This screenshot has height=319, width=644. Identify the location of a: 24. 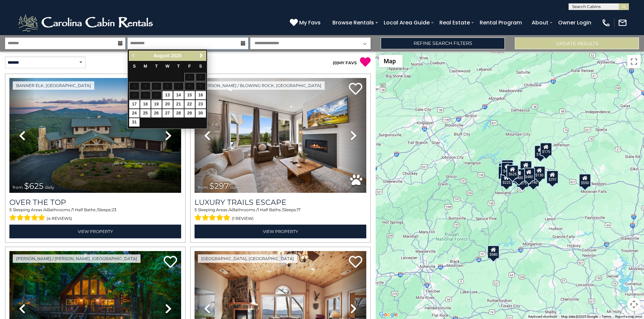
(134, 114).